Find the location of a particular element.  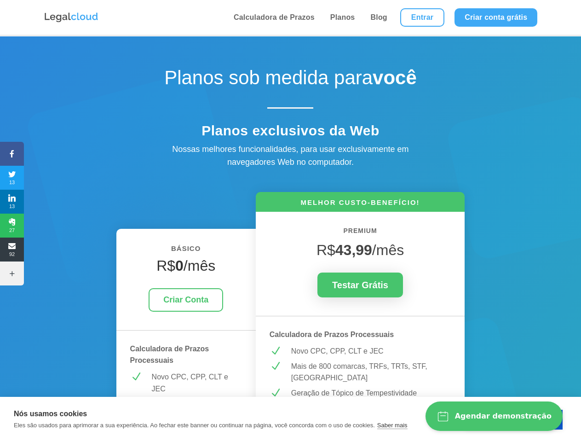

h6: BÁSICO is located at coordinates (186, 251).